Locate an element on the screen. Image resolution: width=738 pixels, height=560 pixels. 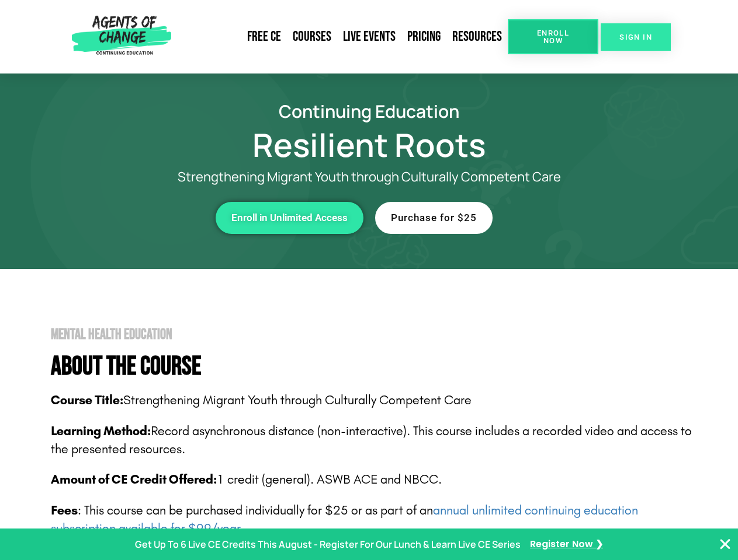
p: Get Up To 6 Live CE Credits This August - Register For Our Lunch & Learn Live CE Series is located at coordinates (327, 544).